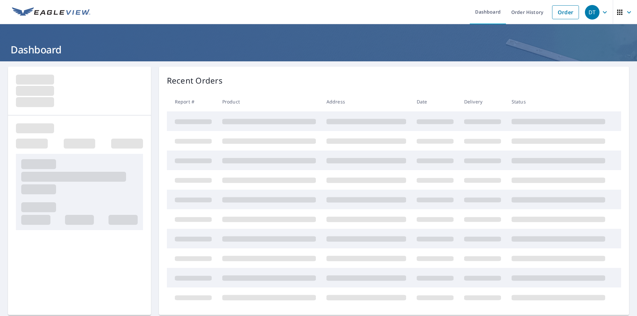 Image resolution: width=637 pixels, height=316 pixels. What do you see at coordinates (435, 102) in the screenshot?
I see `th: Date` at bounding box center [435, 102].